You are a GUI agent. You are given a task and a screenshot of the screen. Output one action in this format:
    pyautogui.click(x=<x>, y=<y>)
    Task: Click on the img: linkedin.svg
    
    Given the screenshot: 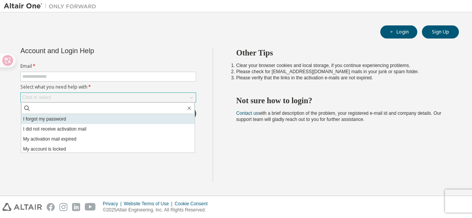 What is the action you would take?
    pyautogui.click(x=76, y=207)
    